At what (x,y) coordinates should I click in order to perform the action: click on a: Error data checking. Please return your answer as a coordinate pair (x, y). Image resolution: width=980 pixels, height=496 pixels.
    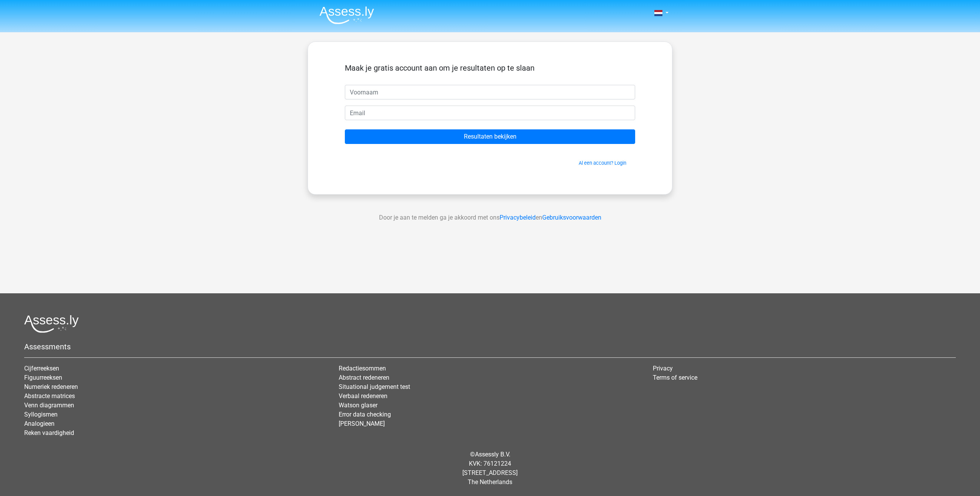
    Looking at the image, I should click on (365, 414).